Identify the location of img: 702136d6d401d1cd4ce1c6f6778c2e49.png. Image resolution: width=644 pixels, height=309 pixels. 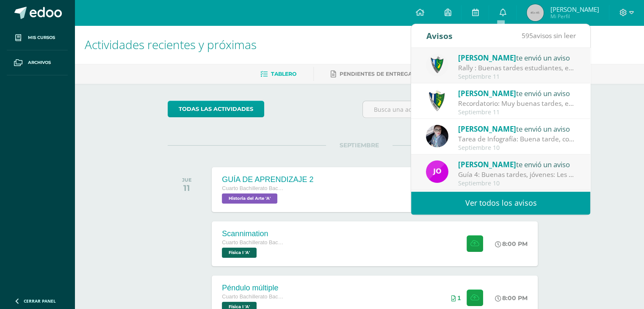
(437, 136).